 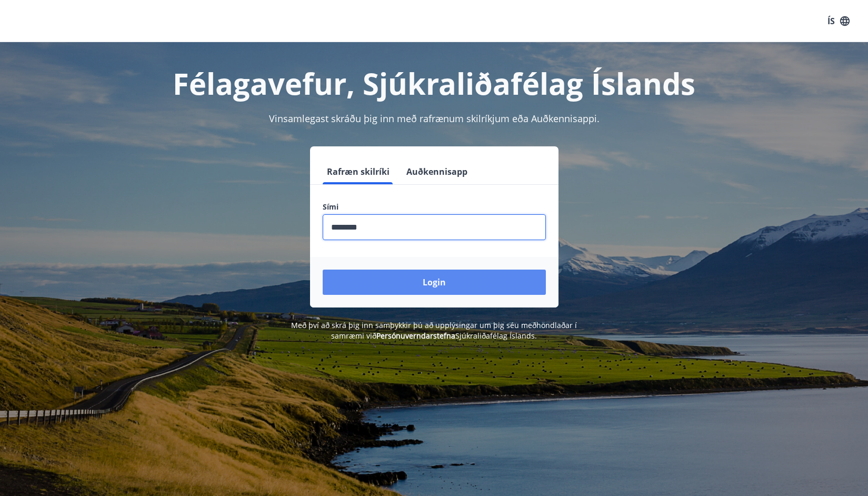 I want to click on span: Vinsamlegast skráðu þig inn með rafrænum skilríkjum eða Auðkennisappi., so click(x=434, y=118).